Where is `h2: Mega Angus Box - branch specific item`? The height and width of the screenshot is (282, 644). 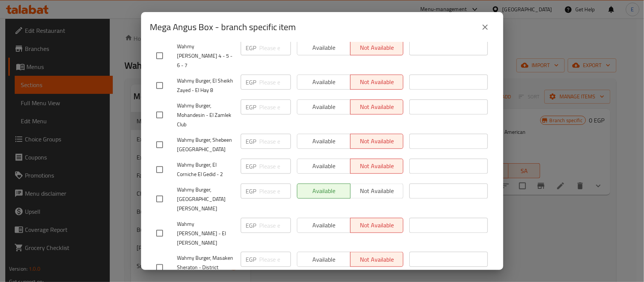
h2: Mega Angus Box - branch specific item is located at coordinates (223, 27).